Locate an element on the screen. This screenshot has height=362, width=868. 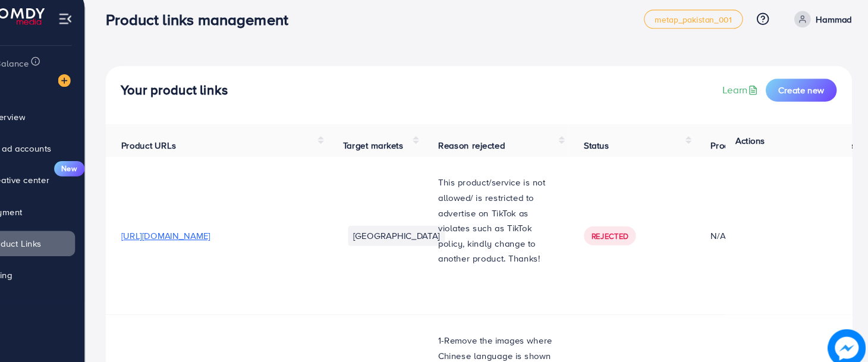
span: Rejected is located at coordinates (622, 233).